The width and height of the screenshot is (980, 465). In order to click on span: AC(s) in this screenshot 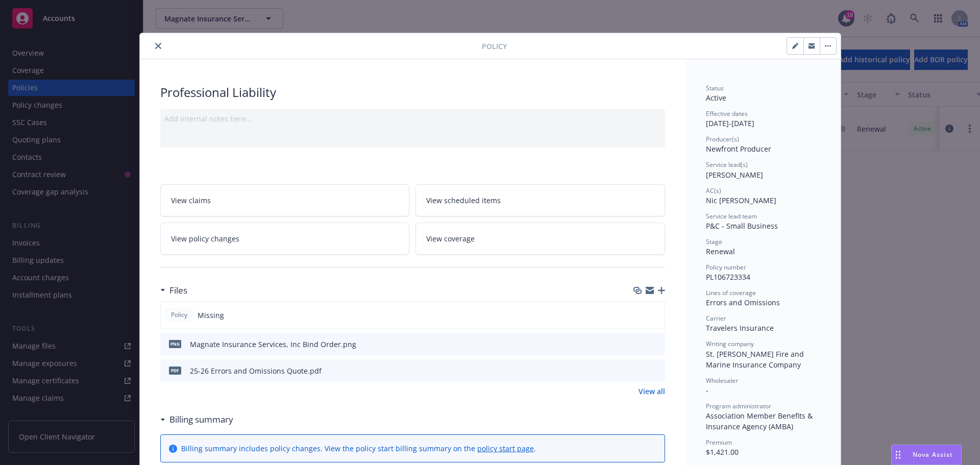, I will do `click(714, 190)`.